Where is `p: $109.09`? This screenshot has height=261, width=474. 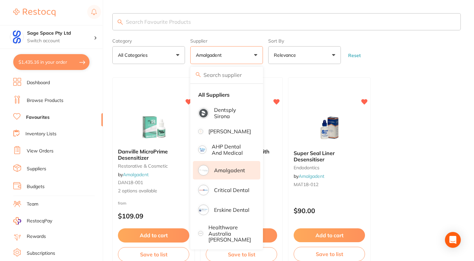 p: $109.09 is located at coordinates (154, 216).